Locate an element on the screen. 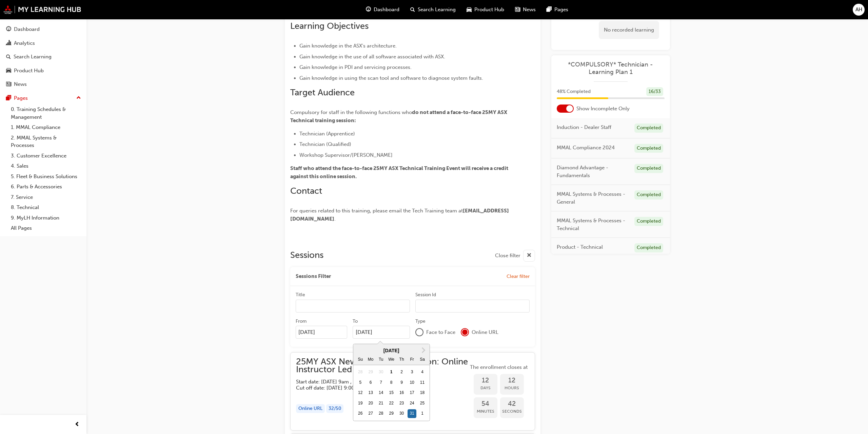 The image size is (868, 434). span: Gain knowledge in using the scan tool and software to diagnose system faults. is located at coordinates (391, 78).